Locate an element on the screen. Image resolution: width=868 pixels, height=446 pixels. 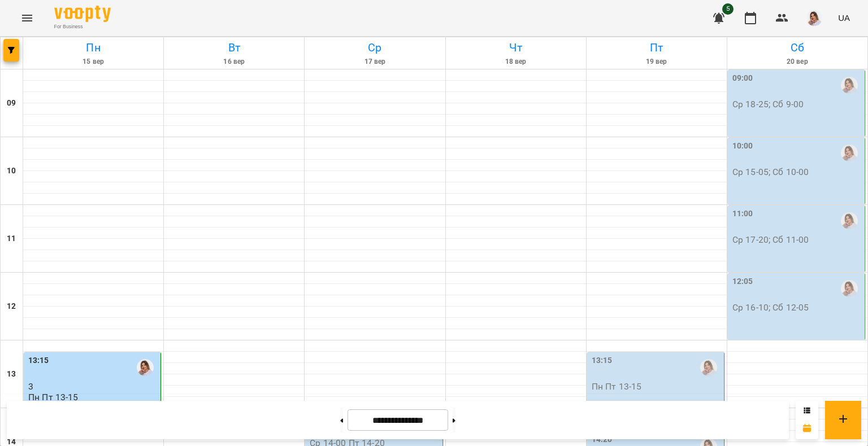
span: UA is located at coordinates (843, 18).